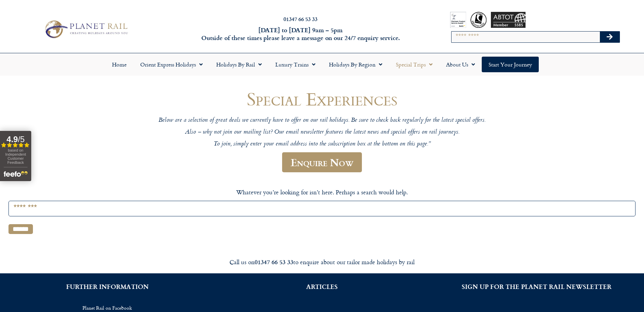 This screenshot has height=312, width=644. Describe the element at coordinates (322, 64) in the screenshot. I see `nav: Menu` at that location.